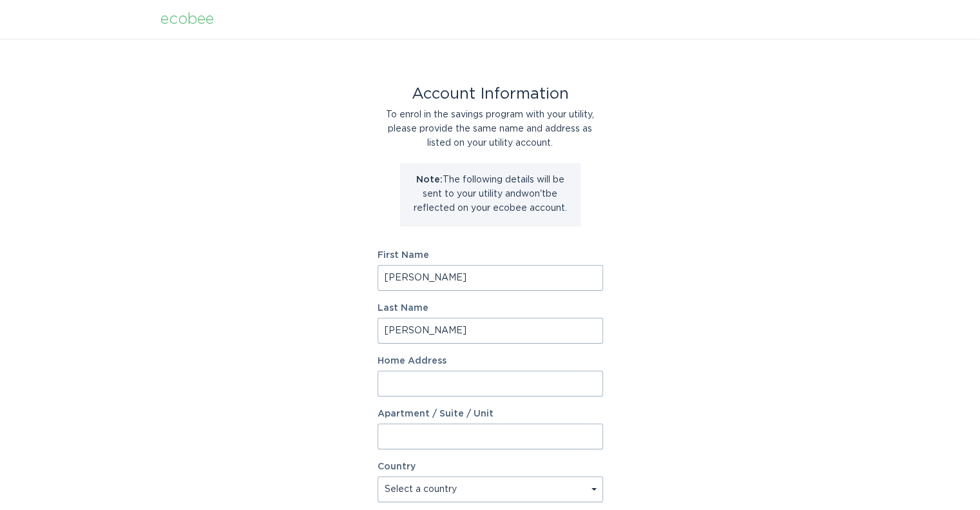 The image size is (980, 510). What do you see at coordinates (491, 255) in the screenshot?
I see `label: First Name` at bounding box center [491, 255].